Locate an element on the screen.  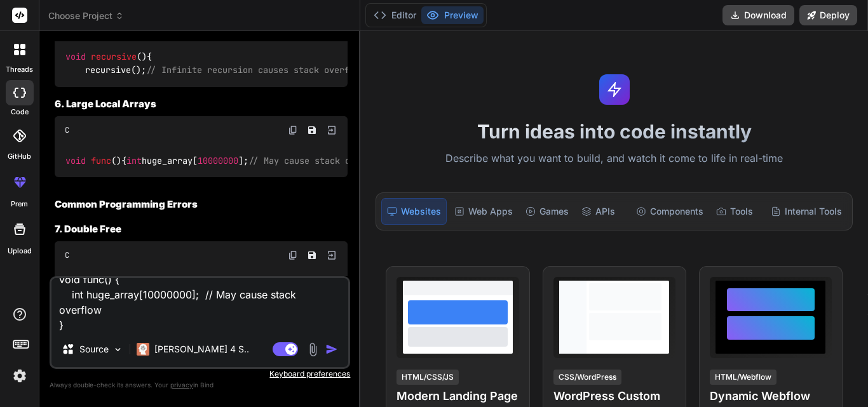
div: Components is located at coordinates (670, 212).